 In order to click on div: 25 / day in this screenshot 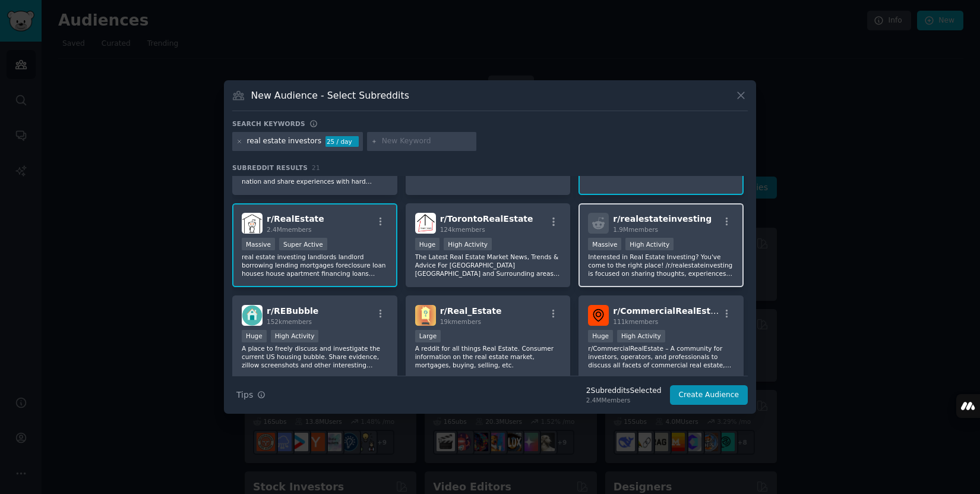, I will do `click(342, 141)`.